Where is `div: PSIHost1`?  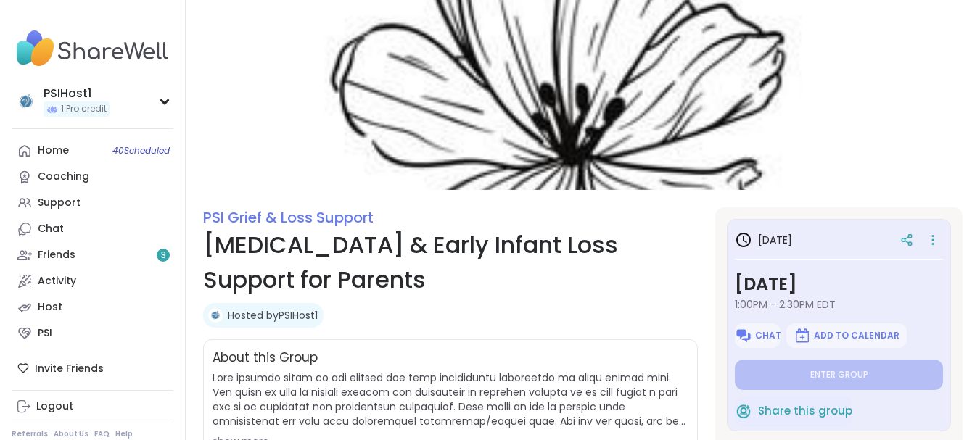
div: PSIHost1 is located at coordinates (76, 93).